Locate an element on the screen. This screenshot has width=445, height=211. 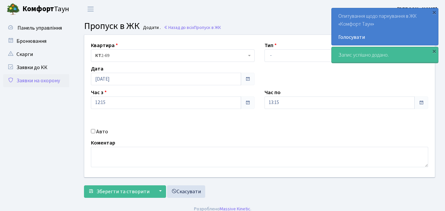
span: Панель управління is located at coordinates (39, 28).